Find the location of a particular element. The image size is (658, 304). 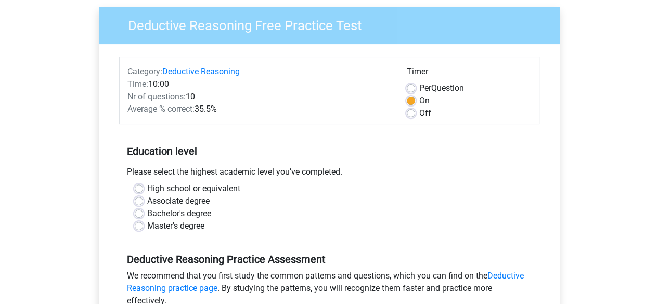

span: Nr of questions: is located at coordinates (156, 96).